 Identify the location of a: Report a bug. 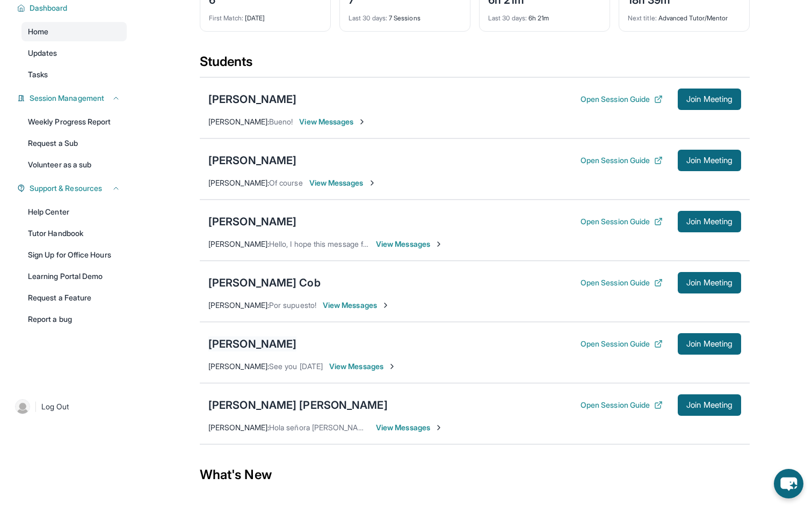
(74, 319).